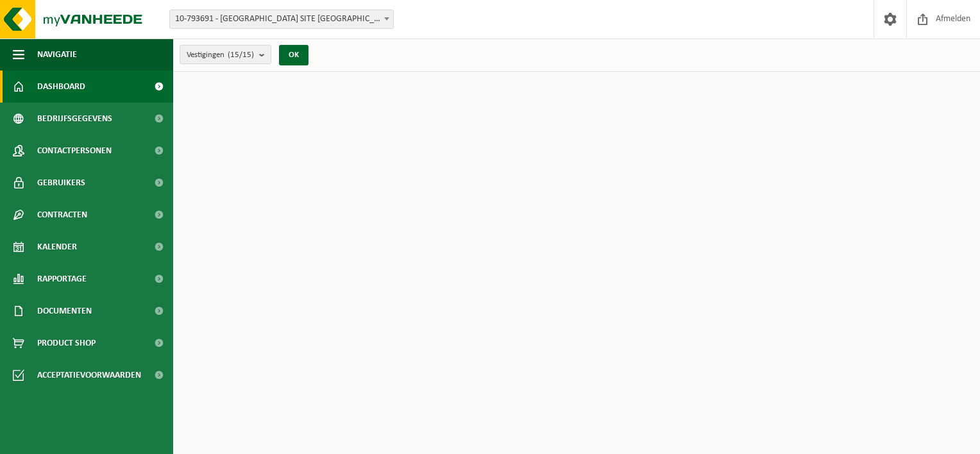 The image size is (980, 454). Describe the element at coordinates (62, 279) in the screenshot. I see `span: Rapportage` at that location.